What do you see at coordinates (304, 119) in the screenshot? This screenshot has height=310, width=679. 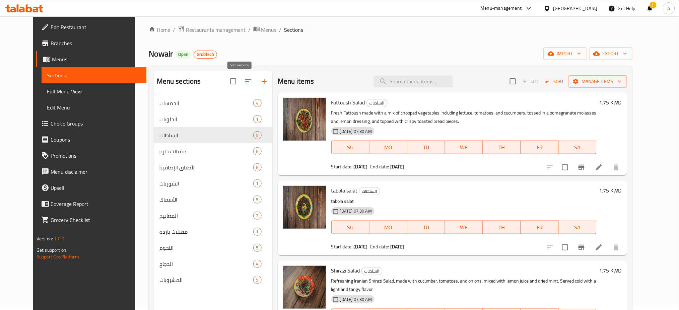 I see `img: Fattoush Salad` at bounding box center [304, 119].